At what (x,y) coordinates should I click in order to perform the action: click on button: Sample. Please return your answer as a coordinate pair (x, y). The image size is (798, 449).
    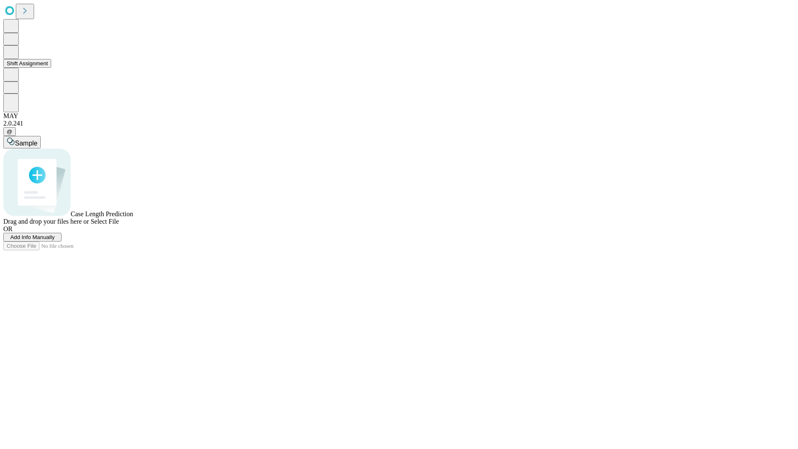
    Looking at the image, I should click on (22, 142).